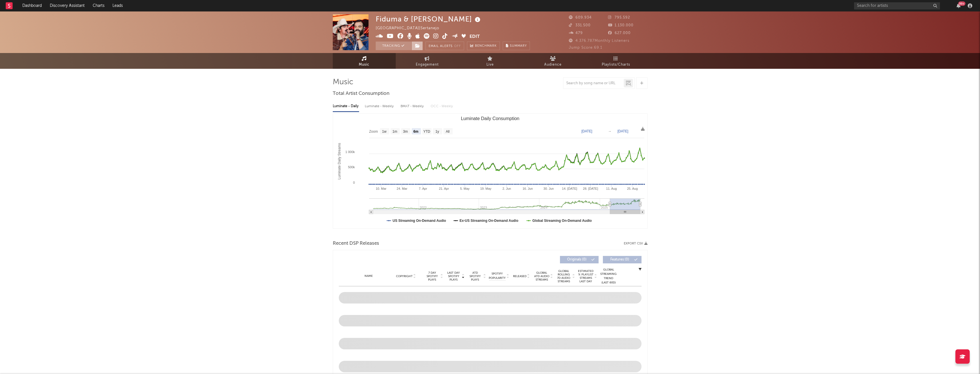 The height and width of the screenshot is (374, 980). Describe the element at coordinates (489, 220) in the screenshot. I see `text: Ex-US Streaming On-Demand Audio` at that location.